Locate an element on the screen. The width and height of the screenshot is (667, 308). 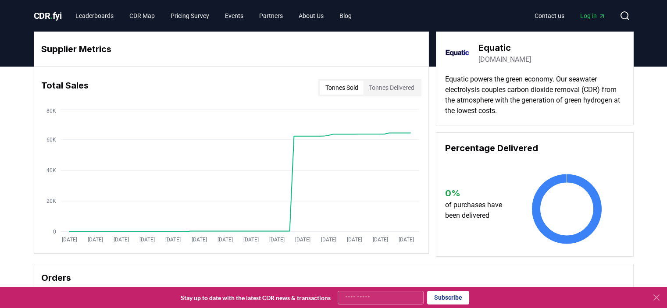
h3: Supplier Metrics is located at coordinates (231, 49).